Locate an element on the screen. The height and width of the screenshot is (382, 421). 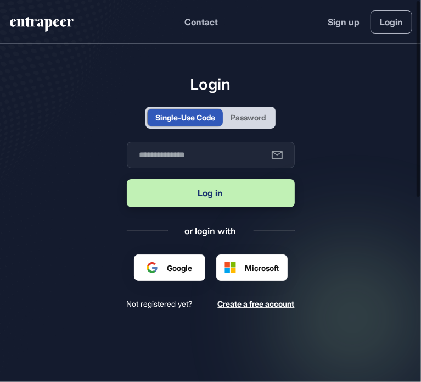
span: Not registered yet? is located at coordinates (160, 303).